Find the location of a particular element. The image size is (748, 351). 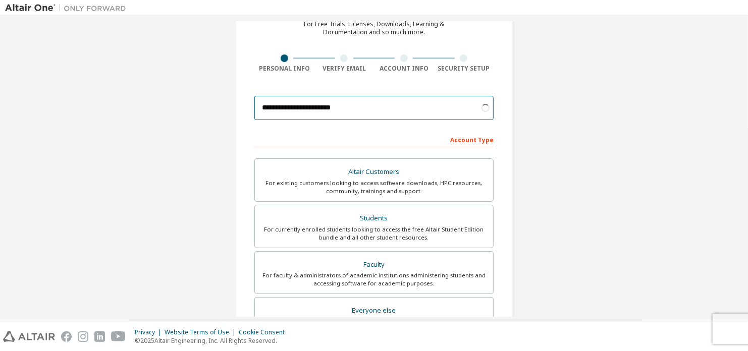

div: For existing customers looking to access software downloads, HPC resources, community, trainings ... is located at coordinates (374, 187).